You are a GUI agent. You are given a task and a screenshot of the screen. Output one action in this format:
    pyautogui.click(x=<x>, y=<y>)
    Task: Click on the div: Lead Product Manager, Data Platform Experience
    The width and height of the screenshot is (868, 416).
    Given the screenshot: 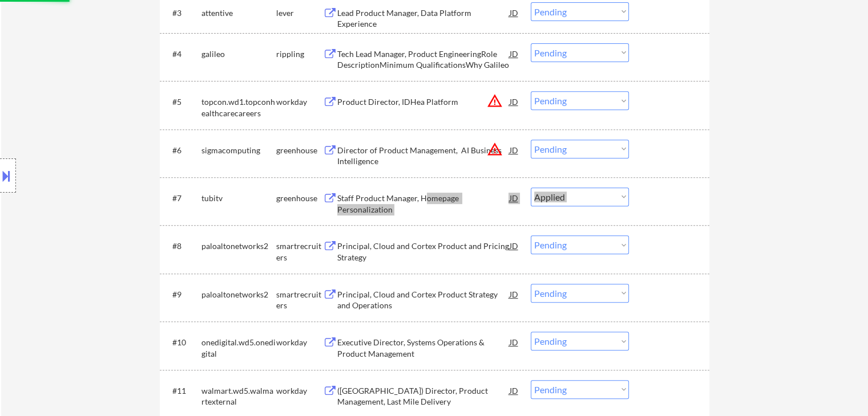 What is the action you would take?
    pyautogui.click(x=423, y=19)
    